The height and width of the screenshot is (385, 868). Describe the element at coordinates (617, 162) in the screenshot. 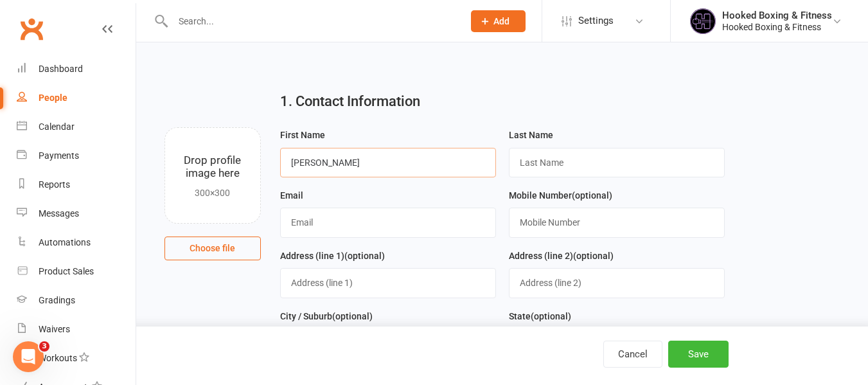

I see `input: Last Name` at that location.